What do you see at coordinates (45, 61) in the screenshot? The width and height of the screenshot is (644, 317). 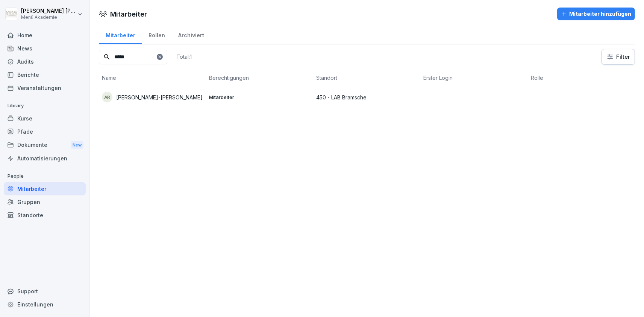 I see `div: Audits` at bounding box center [45, 61].